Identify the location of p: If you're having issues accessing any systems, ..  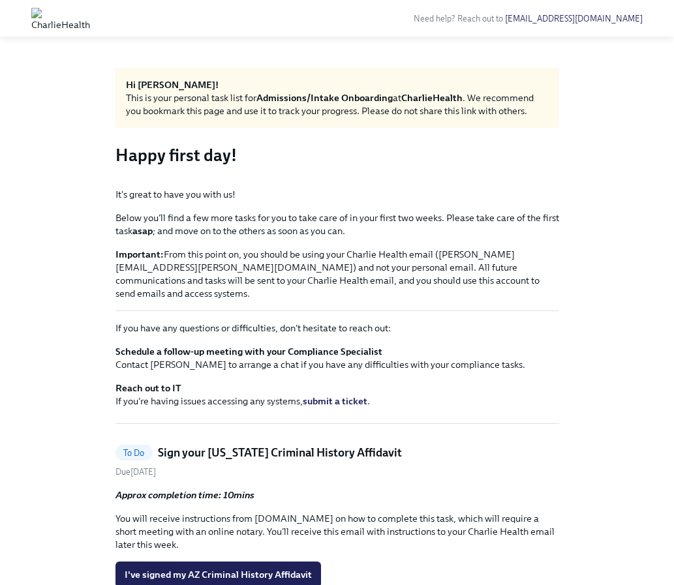
(337, 395).